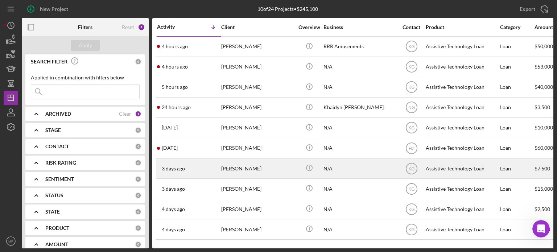 This screenshot has height=252, width=557. What do you see at coordinates (527, 9) in the screenshot?
I see `div: Export` at bounding box center [527, 9].